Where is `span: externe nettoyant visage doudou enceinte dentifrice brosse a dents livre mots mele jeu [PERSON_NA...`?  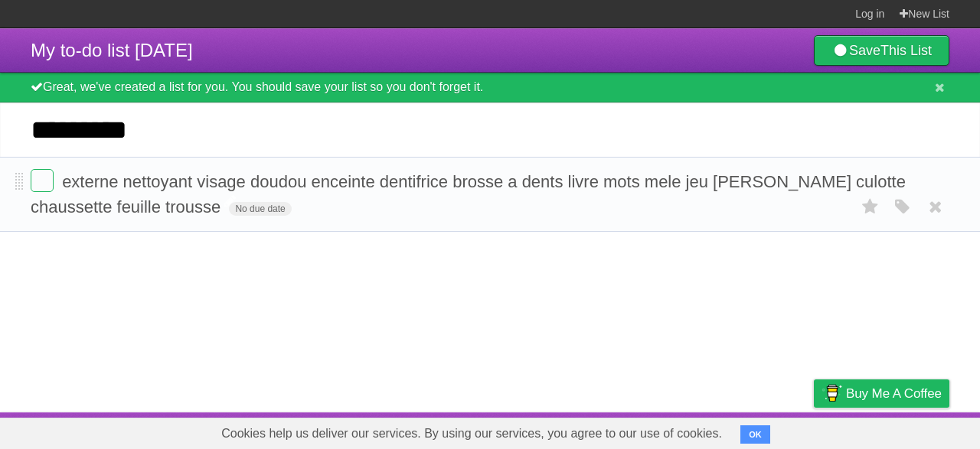 span: externe nettoyant visage doudou enceinte dentifrice brosse a dents livre mots mele jeu [PERSON_NA... is located at coordinates (468, 194).